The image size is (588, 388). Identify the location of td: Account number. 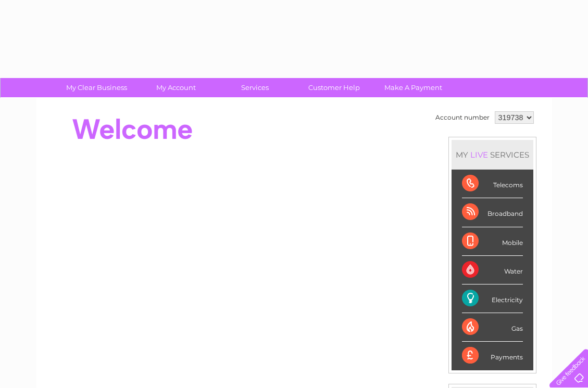
(462, 117).